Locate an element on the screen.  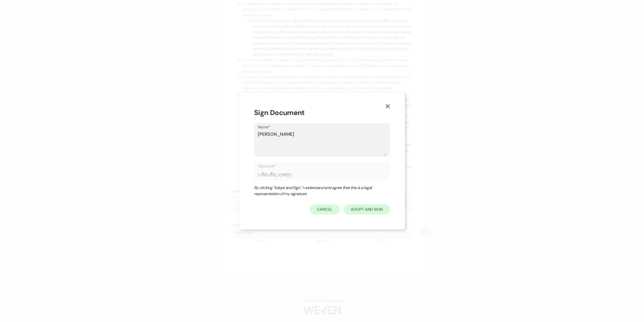
div: By clicking "Adopt and Sign", I understand and agree that this is a legal representation of my si... is located at coordinates (317, 190).